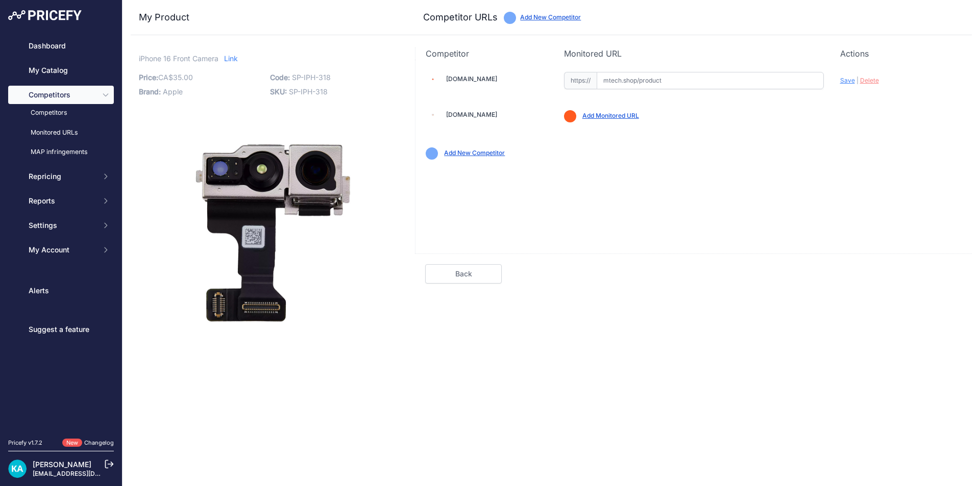  What do you see at coordinates (45, 15) in the screenshot?
I see `img: Pricefy Logo` at bounding box center [45, 15].